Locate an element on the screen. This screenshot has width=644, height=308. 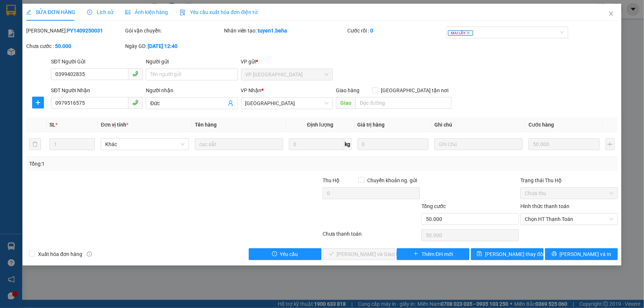
span: Thêm ĐH mới is located at coordinates (437, 254).